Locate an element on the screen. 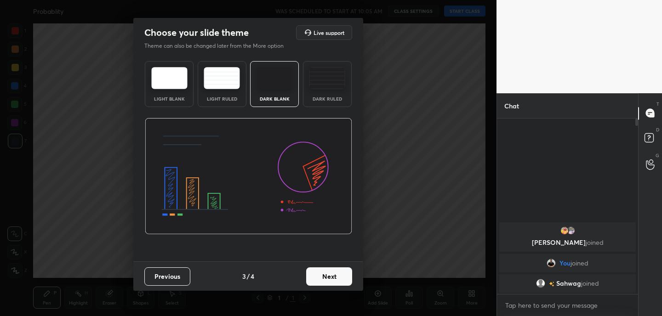 Image resolution: width=662 pixels, height=316 pixels. img: darkTheme.f0cc69e5.svg is located at coordinates (274, 78).